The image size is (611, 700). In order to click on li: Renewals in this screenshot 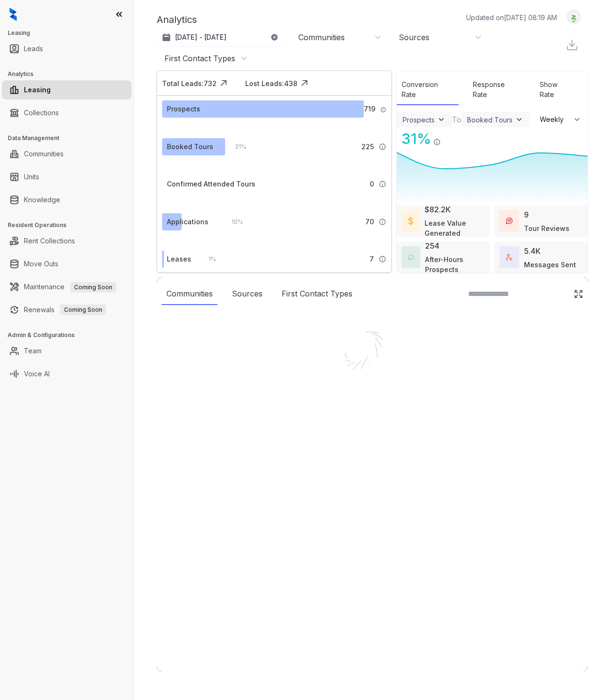, I will do `click(66, 310)`.